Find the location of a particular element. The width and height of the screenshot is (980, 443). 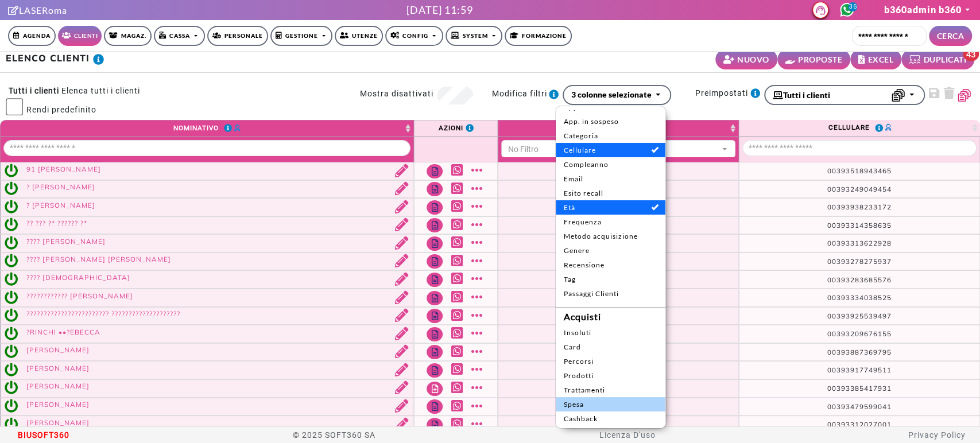

th: Azioni is located at coordinates (456, 129).